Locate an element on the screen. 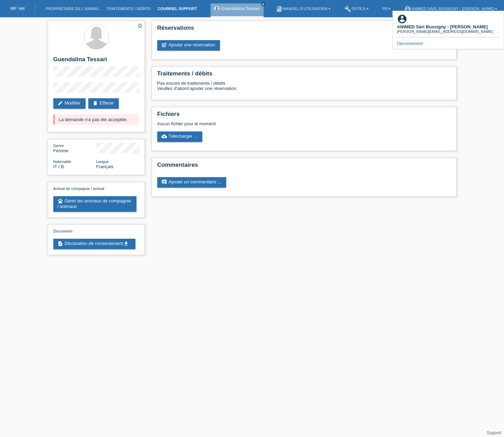 This screenshot has width=504, height=437. i: build is located at coordinates (348, 9).